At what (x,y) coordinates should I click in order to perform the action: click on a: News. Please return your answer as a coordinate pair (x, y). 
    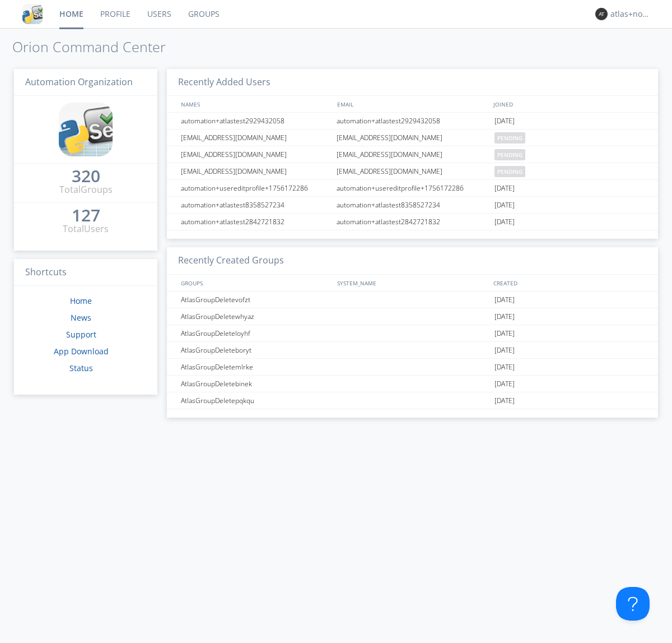
    Looking at the image, I should click on (81, 317).